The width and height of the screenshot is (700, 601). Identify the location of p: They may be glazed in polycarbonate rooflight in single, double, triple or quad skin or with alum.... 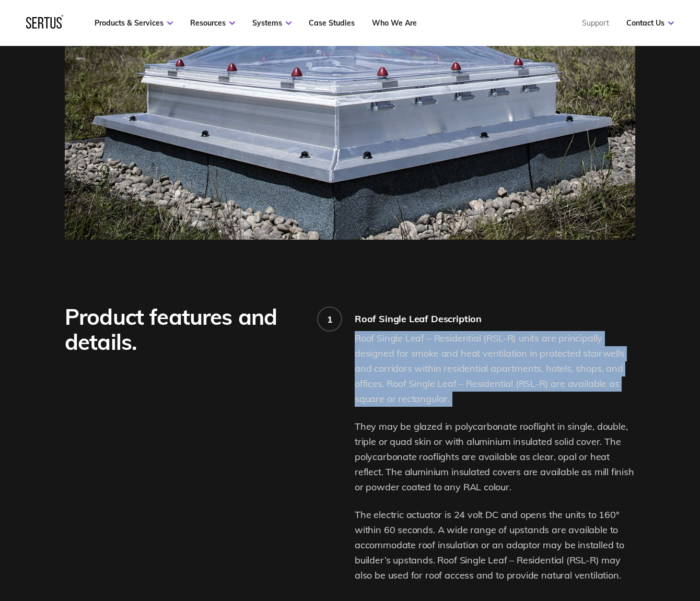
(494, 457).